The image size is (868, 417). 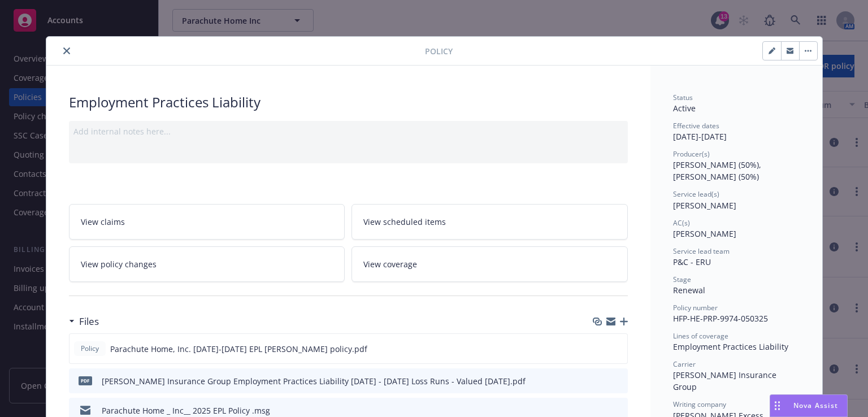 What do you see at coordinates (490, 264) in the screenshot?
I see `a: View coverage` at bounding box center [490, 264].